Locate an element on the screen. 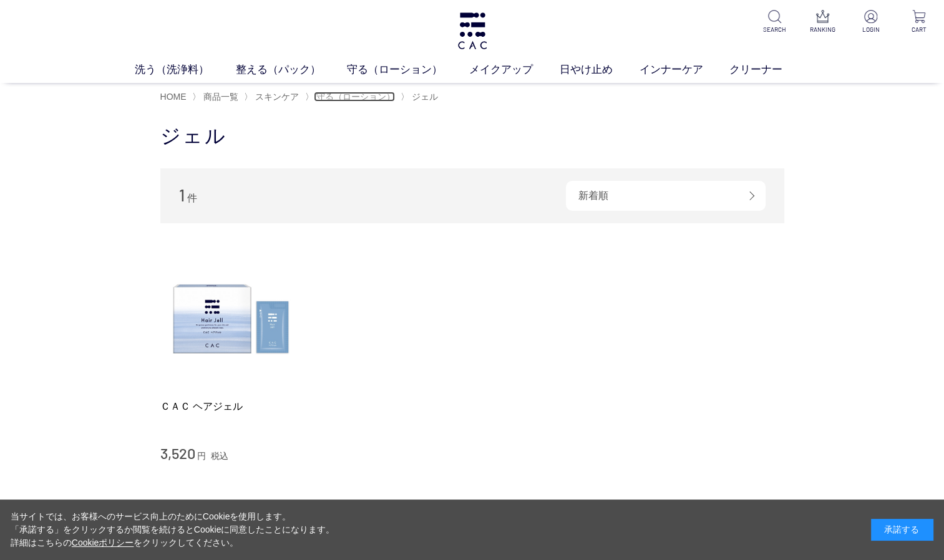 This screenshot has width=944, height=560. a: 洗う（洗浄料） is located at coordinates (185, 70).